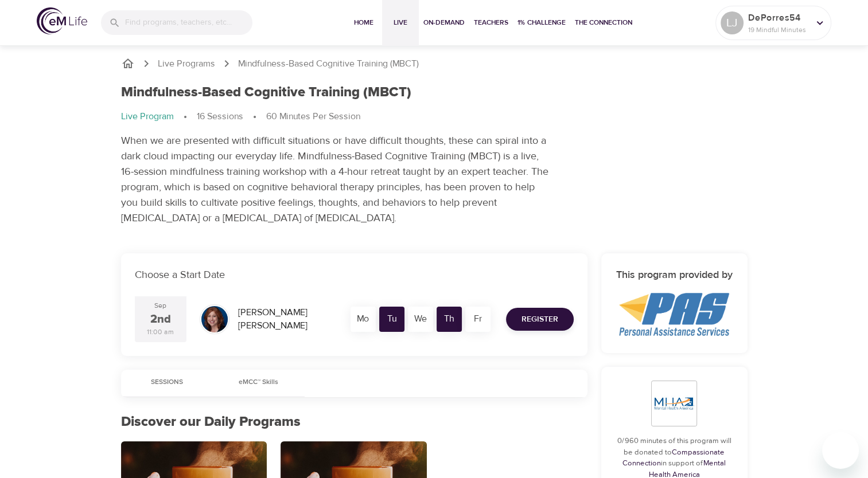 The height and width of the screenshot is (478, 868). What do you see at coordinates (167, 383) in the screenshot?
I see `span: Sessions` at bounding box center [167, 383].